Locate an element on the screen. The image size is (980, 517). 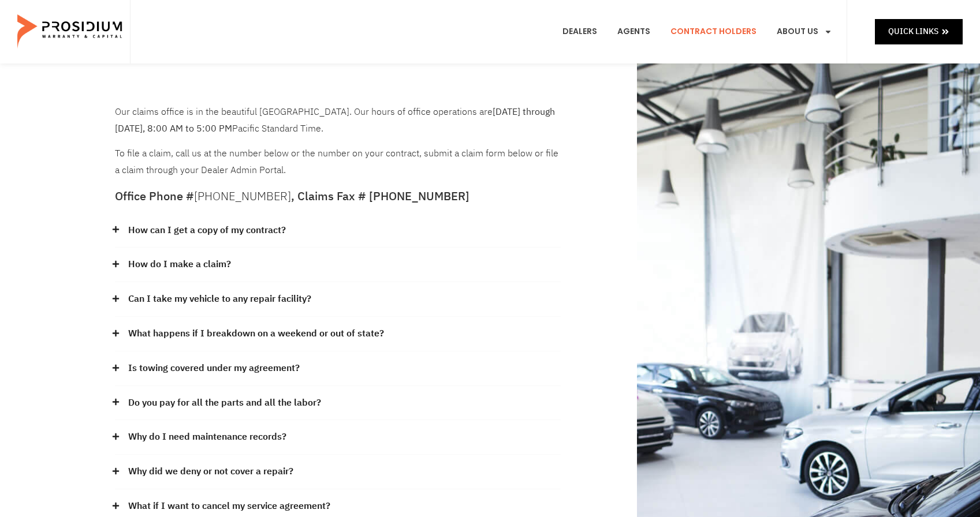
a: Why did we deny or not cover a repair? is located at coordinates (210, 472).